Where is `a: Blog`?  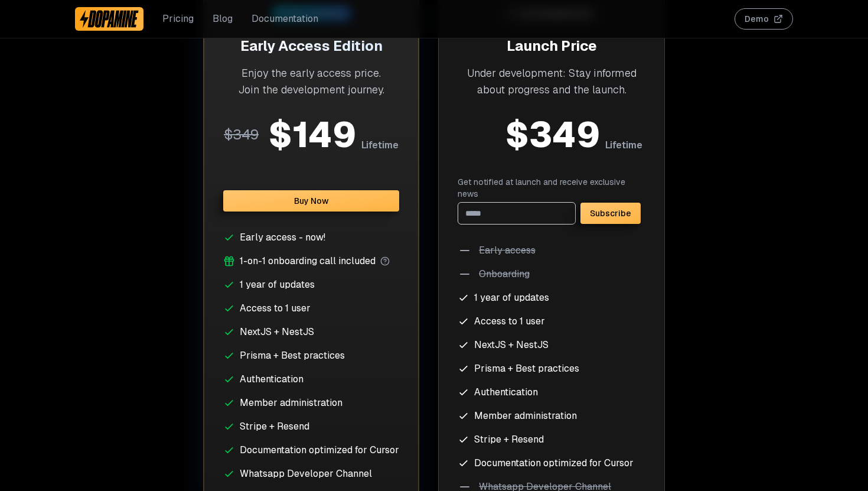 a: Blog is located at coordinates (223, 19).